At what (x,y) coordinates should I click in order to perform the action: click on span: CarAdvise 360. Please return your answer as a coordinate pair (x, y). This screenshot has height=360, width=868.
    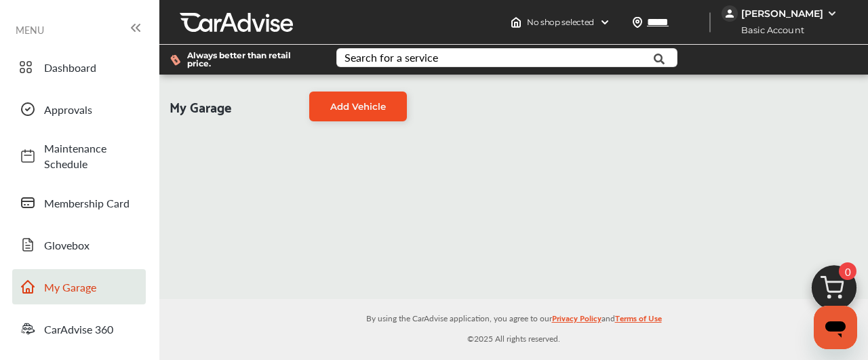
    Looking at the image, I should click on (91, 329).